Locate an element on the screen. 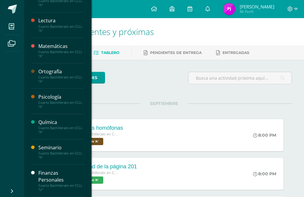 The image size is (304, 197). a: Tablero is located at coordinates (106, 53).